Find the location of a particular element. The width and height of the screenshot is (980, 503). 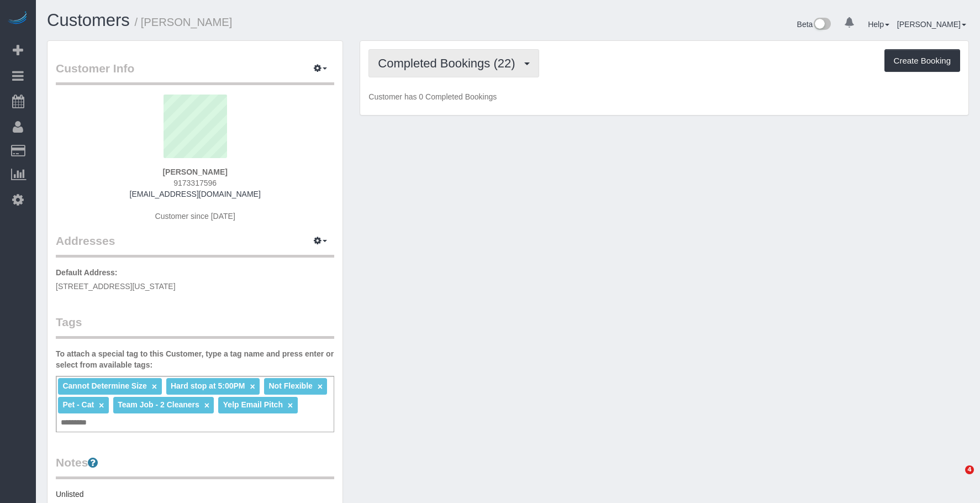

span: Pet - Cat is located at coordinates (78, 405).